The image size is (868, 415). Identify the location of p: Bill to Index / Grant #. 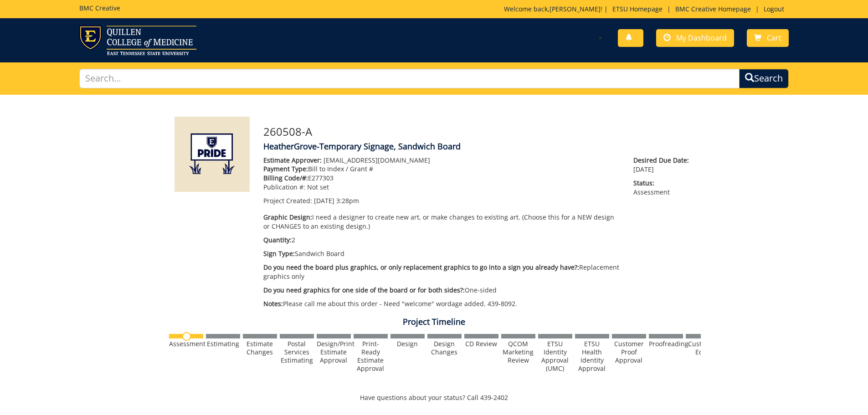
(441, 169).